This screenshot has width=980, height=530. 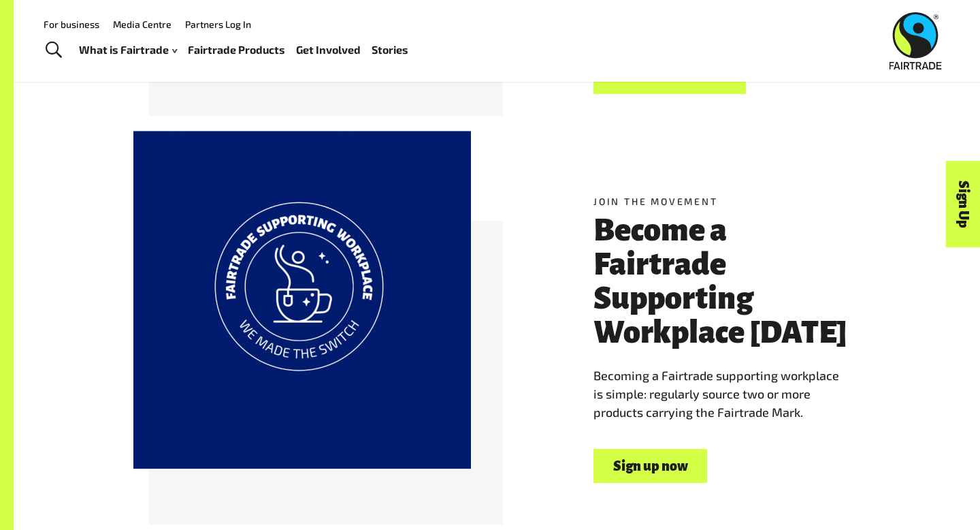 What do you see at coordinates (218, 24) in the screenshot?
I see `a: Partners Log In` at bounding box center [218, 24].